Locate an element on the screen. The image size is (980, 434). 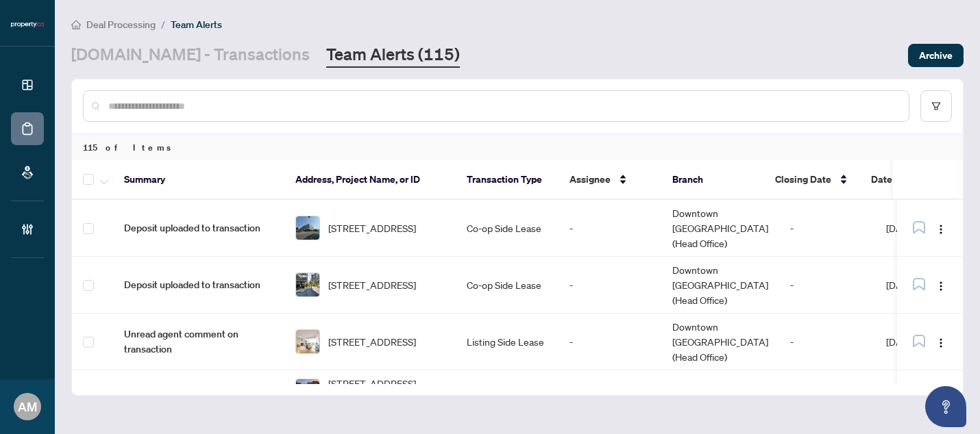
th: Transaction Type is located at coordinates (507, 180).